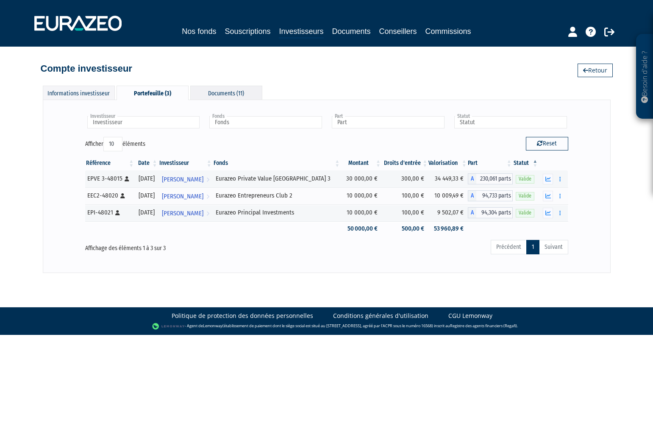  I want to click on label: Afficher éléments, so click(115, 144).